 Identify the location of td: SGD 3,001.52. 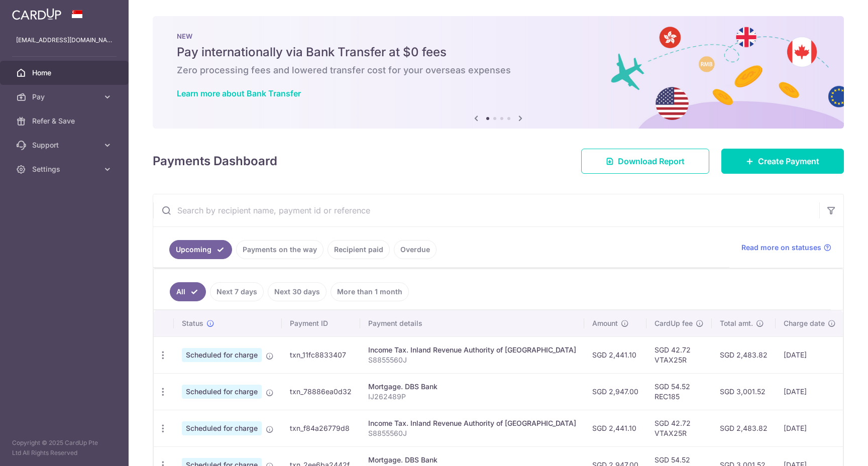
(744, 391).